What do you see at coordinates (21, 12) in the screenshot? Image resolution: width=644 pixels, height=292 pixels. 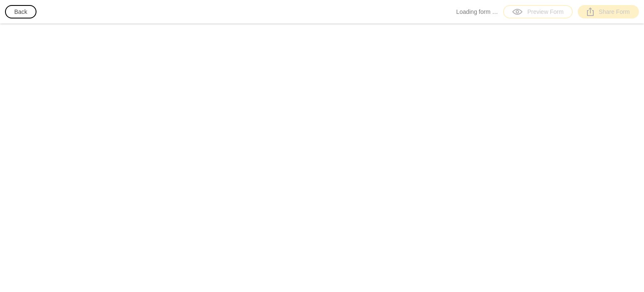 I see `button: Back` at bounding box center [21, 12].